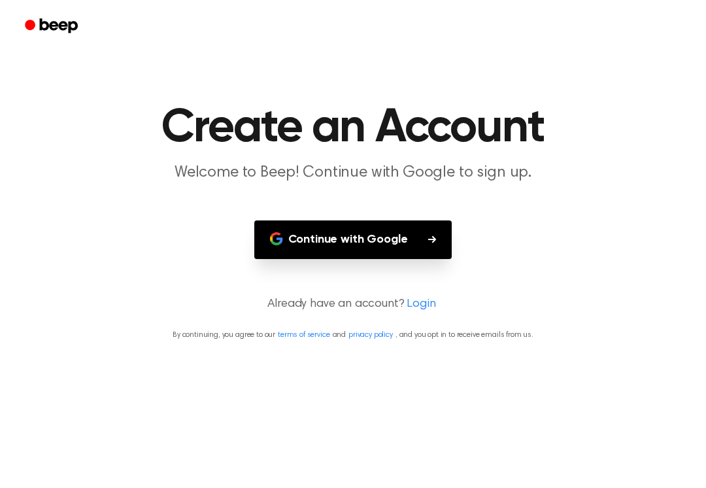 This screenshot has width=706, height=488. Describe the element at coordinates (353, 128) in the screenshot. I see `h1: Create an Account` at that location.